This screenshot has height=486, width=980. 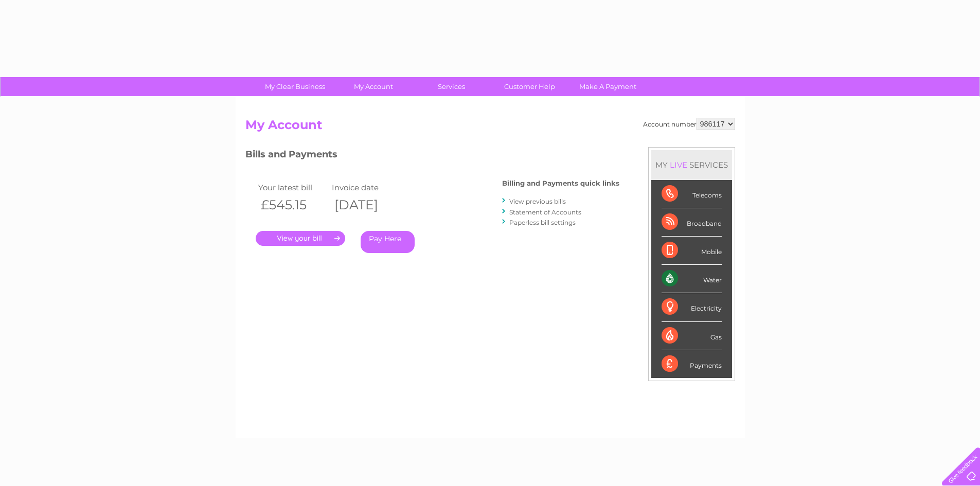 What do you see at coordinates (561, 183) in the screenshot?
I see `h4: Billing and Payments quick links` at bounding box center [561, 183].